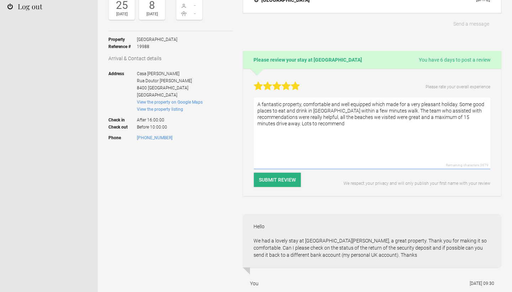  What do you see at coordinates (254, 283) in the screenshot?
I see `div: You` at bounding box center [254, 283].